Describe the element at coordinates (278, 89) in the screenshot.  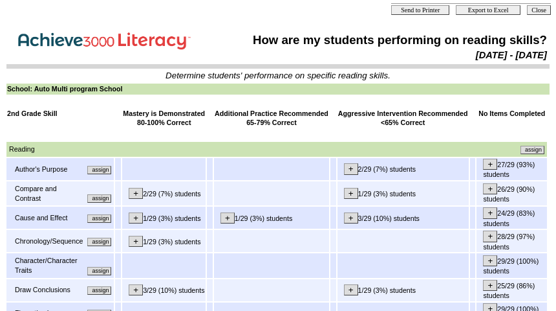
I see `td: School: Auto Multi program School` at that location.